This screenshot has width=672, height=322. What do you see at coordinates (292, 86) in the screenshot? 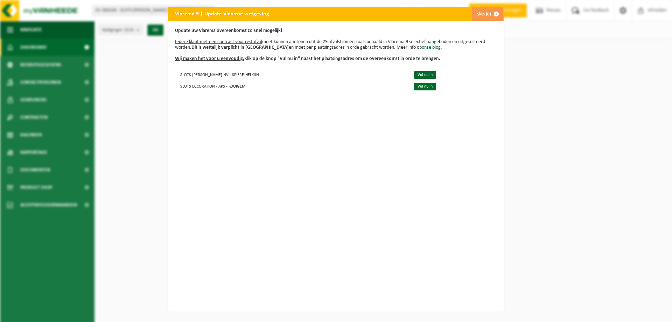
I see `td: SLOTS DECORATION - APS - KOOIGEM` at bounding box center [292, 86].